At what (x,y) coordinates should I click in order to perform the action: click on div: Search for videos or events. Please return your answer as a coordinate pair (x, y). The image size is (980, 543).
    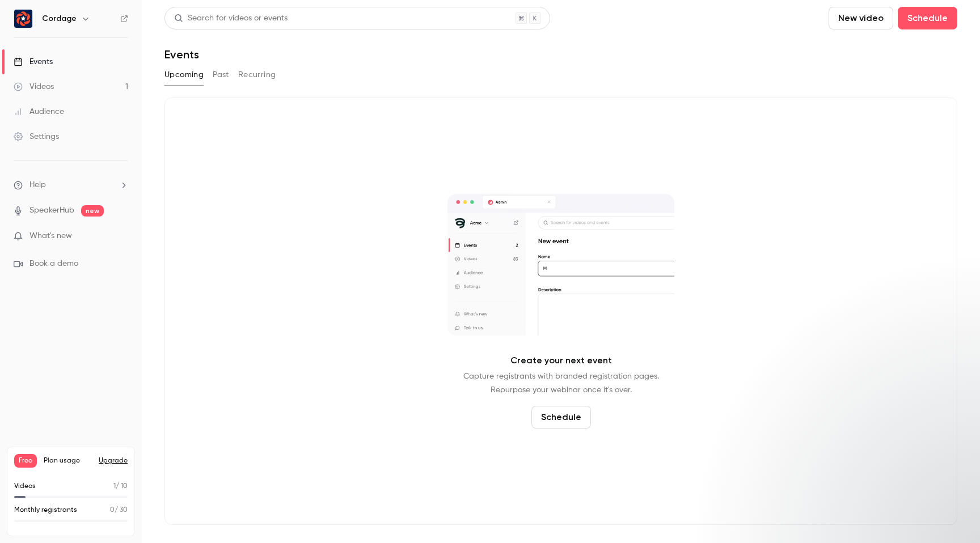
    Looking at the image, I should click on (231, 18).